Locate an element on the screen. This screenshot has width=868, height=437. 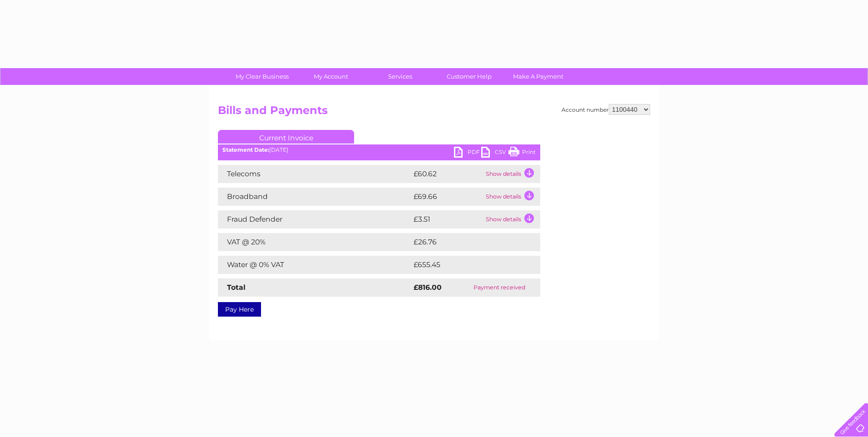
td: £26.76 is located at coordinates (466, 242).